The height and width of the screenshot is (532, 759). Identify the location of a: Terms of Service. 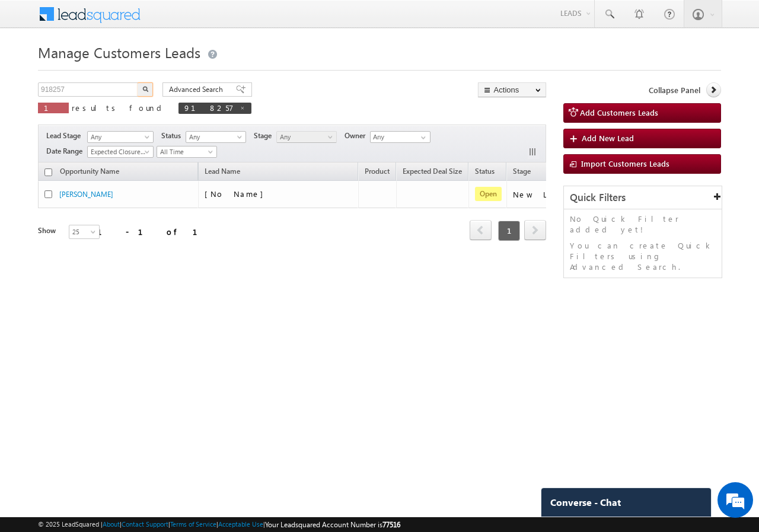
(193, 524).